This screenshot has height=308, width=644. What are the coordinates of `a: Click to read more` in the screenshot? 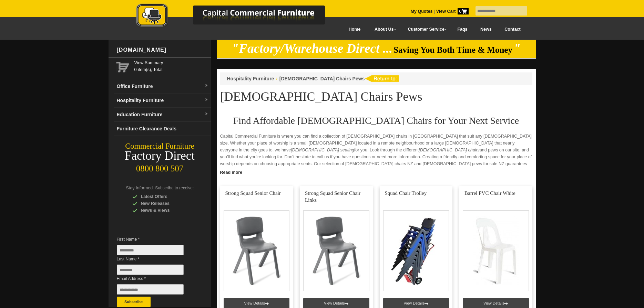 It's located at (376, 171).